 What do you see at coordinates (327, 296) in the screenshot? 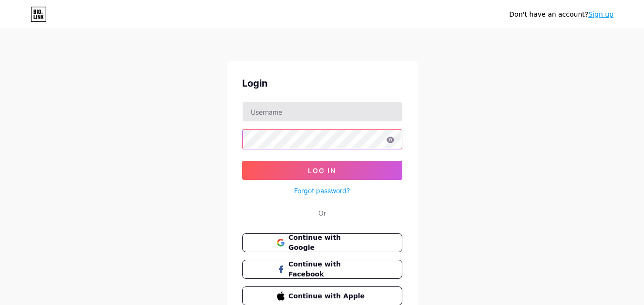
I see `span: Continue with Apple` at bounding box center [327, 296].